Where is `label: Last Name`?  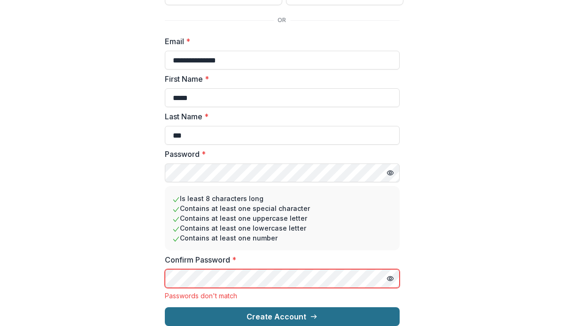 label: Last Name is located at coordinates (280, 117).